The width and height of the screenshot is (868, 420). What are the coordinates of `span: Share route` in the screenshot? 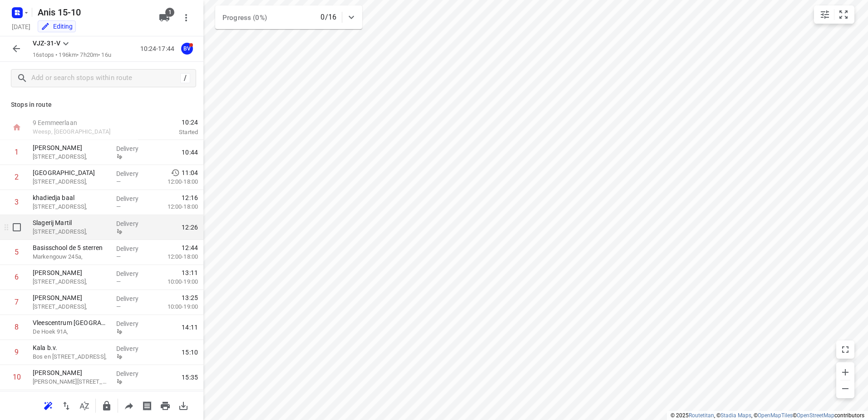 It's located at (129, 404).